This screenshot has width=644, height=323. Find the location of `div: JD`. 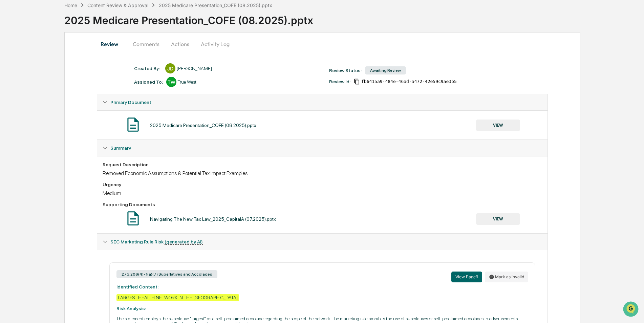

div: JD is located at coordinates (170, 68).